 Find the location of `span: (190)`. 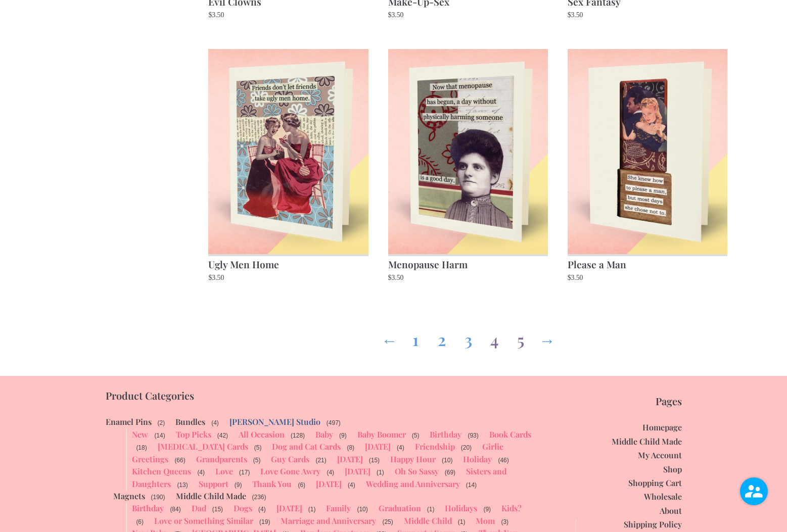

span: (190) is located at coordinates (158, 497).